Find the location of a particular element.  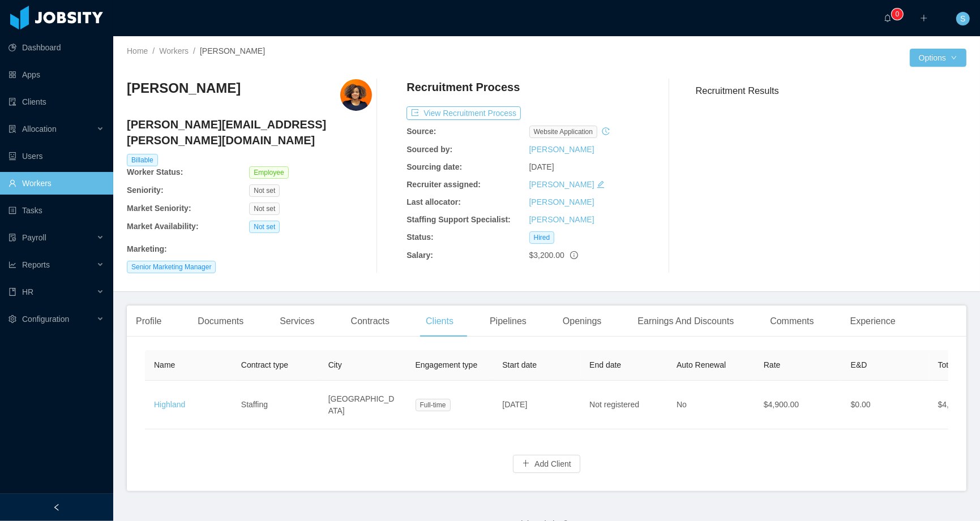

button: icon: exportView Recruitment Process is located at coordinates (464, 113).